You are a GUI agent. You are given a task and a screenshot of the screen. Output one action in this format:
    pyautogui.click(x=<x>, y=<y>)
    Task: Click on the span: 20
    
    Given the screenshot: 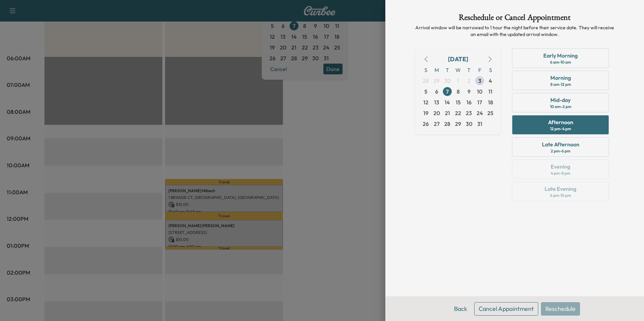 What is the action you would take?
    pyautogui.click(x=436, y=113)
    